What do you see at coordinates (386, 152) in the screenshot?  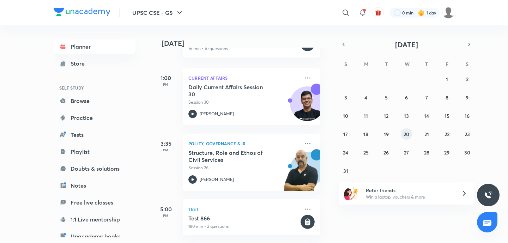 I see `button: August 26, 2025` at bounding box center [386, 152].